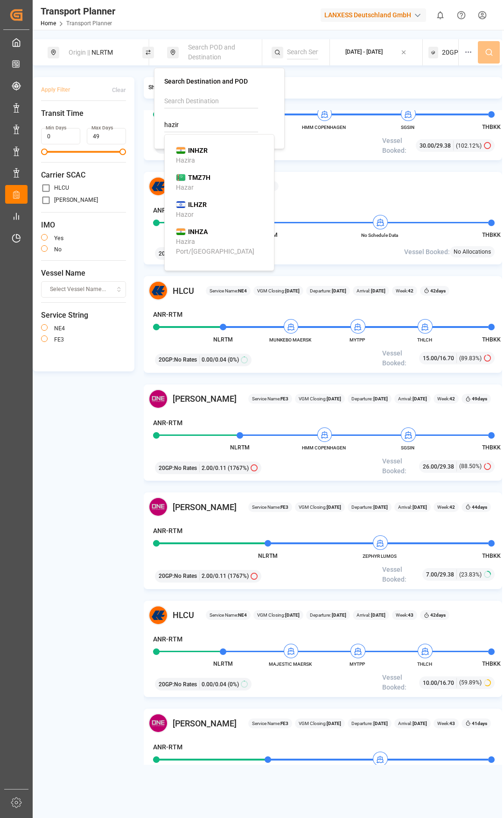  What do you see at coordinates (78, 289) in the screenshot?
I see `span: Select Vessel Name...` at bounding box center [78, 289].